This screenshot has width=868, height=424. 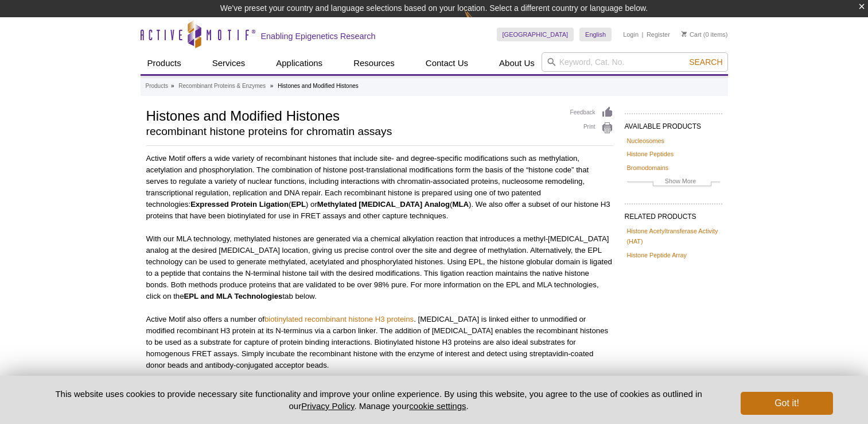 What do you see at coordinates (460, 204) in the screenshot?
I see `strong: MLA` at bounding box center [460, 204].